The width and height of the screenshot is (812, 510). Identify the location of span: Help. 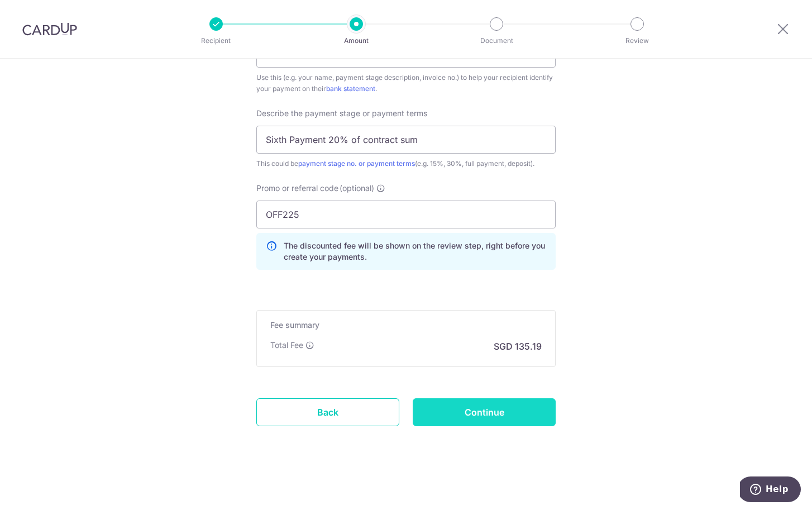
(37, 13).